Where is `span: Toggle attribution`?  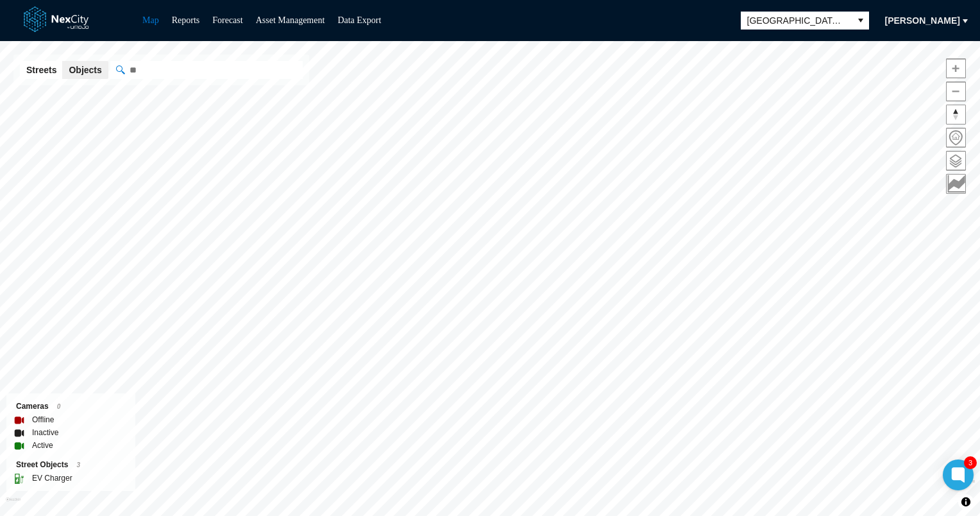
span: Toggle attribution is located at coordinates (966, 502).